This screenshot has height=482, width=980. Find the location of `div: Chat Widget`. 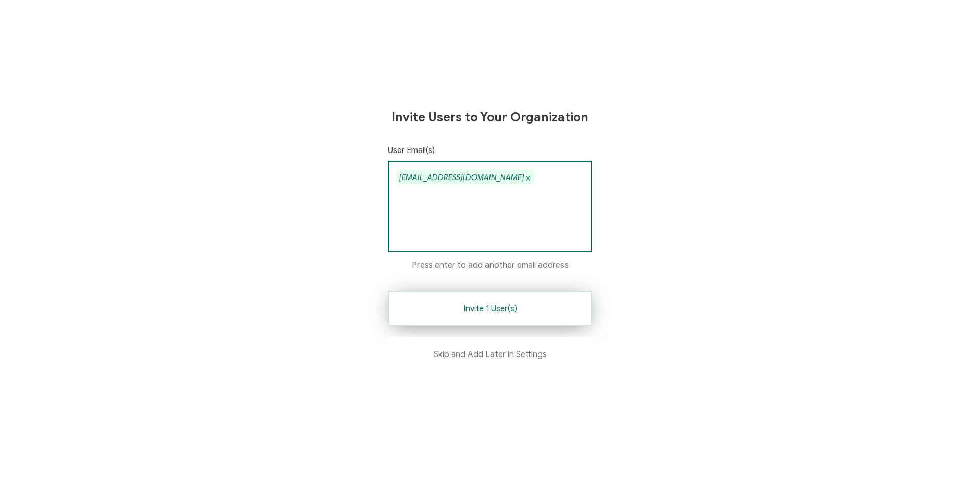

div: Chat Widget is located at coordinates (954, 457).